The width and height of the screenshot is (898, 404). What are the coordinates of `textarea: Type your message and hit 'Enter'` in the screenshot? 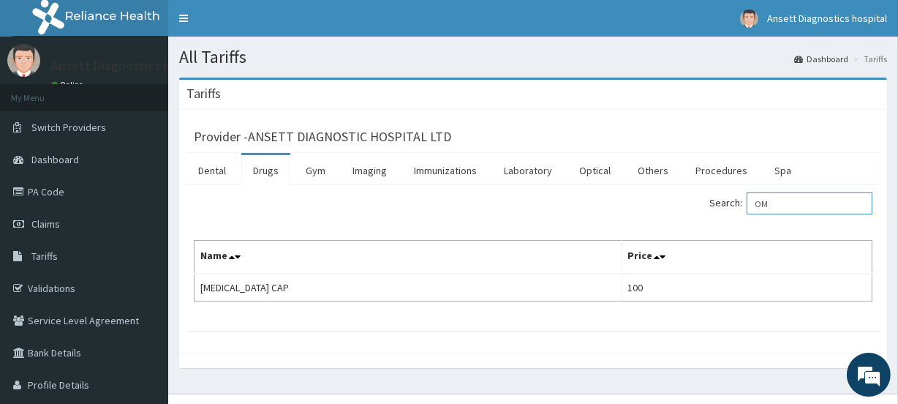 It's located at (143, 283).